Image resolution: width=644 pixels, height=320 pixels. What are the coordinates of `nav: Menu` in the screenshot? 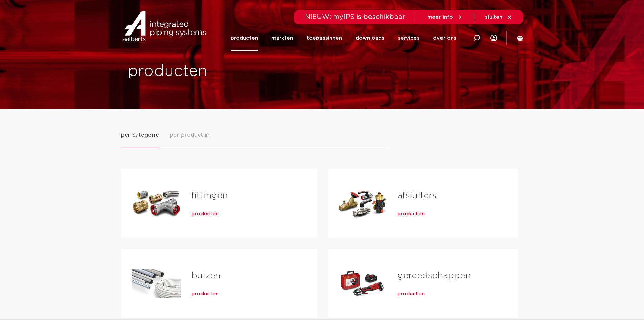 It's located at (343, 38).